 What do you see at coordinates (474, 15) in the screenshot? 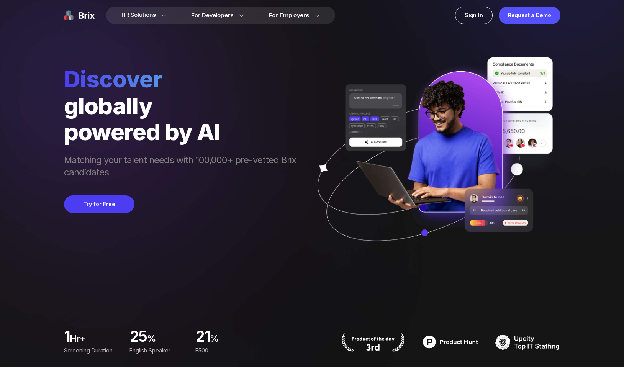
I see `div: Sign In` at bounding box center [474, 15].